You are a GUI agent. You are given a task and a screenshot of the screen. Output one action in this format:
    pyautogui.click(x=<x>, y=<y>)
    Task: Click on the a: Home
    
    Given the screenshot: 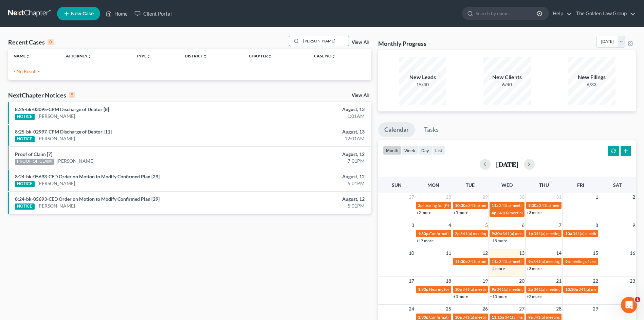 What is the action you would take?
    pyautogui.click(x=117, y=14)
    